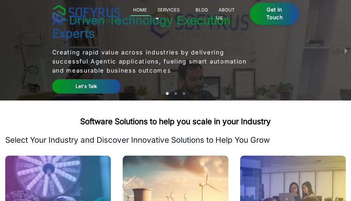  What do you see at coordinates (140, 11) in the screenshot?
I see `a: Home` at bounding box center [140, 11].